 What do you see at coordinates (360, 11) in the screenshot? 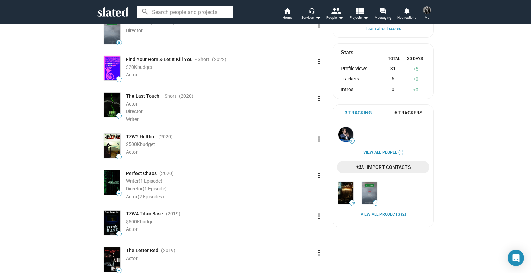
I see `mat-icon: view_list` at bounding box center [360, 11].